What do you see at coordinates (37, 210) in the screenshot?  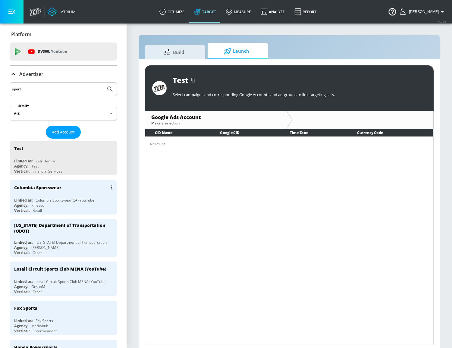 I see `div: Retail` at bounding box center [37, 210].